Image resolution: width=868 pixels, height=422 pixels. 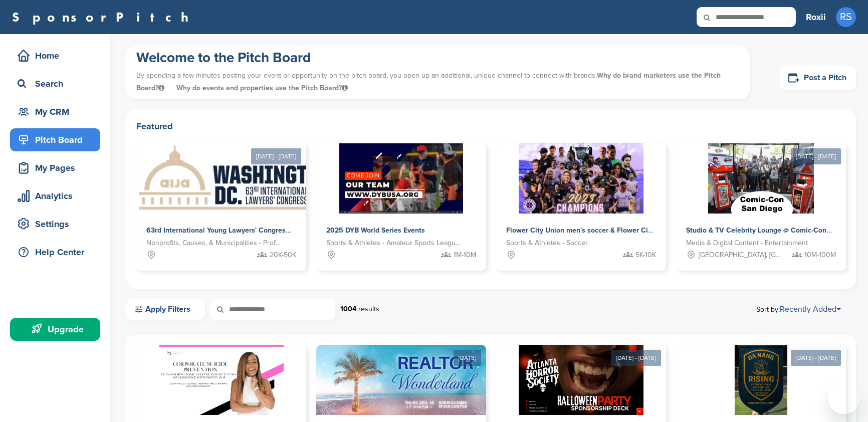 What do you see at coordinates (55, 84) in the screenshot?
I see `a: Search` at bounding box center [55, 84].